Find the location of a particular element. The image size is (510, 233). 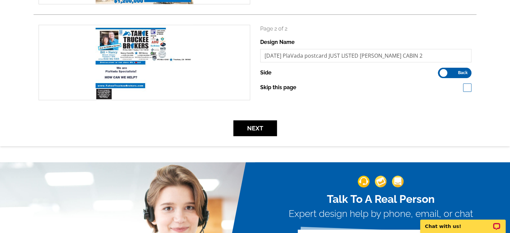

p: Page 2 of 2 is located at coordinates (366, 29).